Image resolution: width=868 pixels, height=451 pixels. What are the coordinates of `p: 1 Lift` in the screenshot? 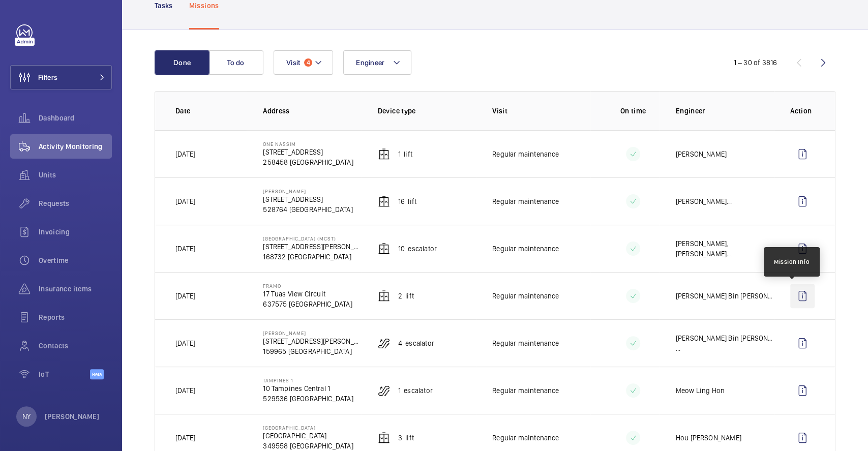 It's located at (405, 154).